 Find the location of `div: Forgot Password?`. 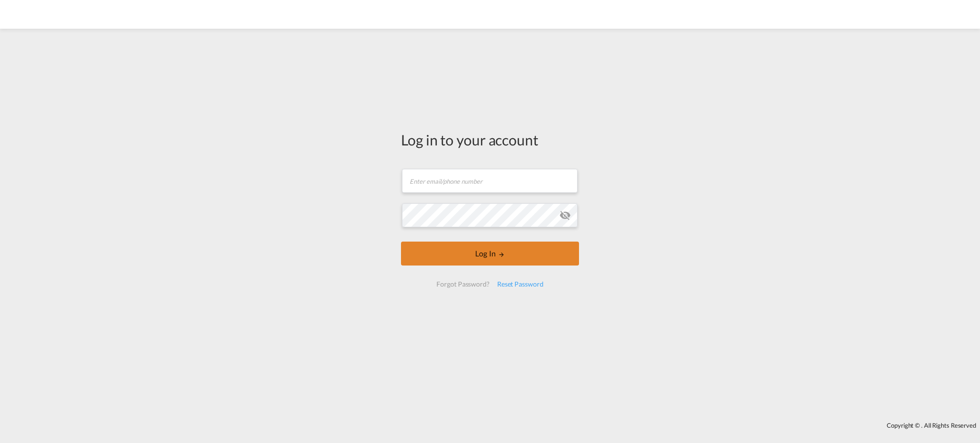

div: Forgot Password? is located at coordinates (463, 284).